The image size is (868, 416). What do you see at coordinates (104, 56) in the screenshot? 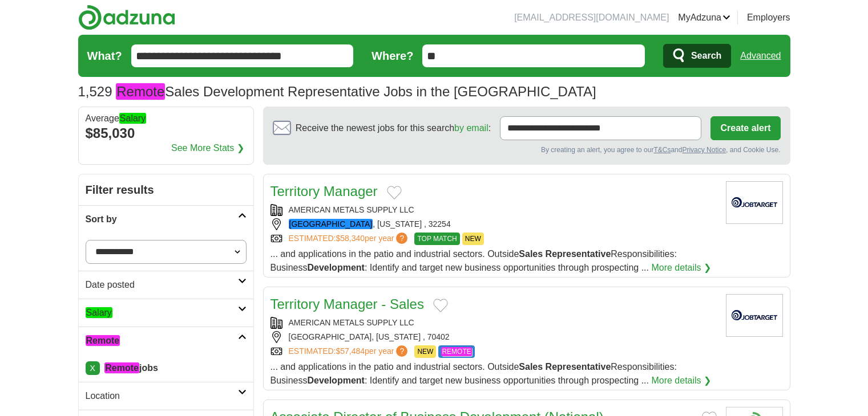
I see `label: What?` at bounding box center [104, 56].